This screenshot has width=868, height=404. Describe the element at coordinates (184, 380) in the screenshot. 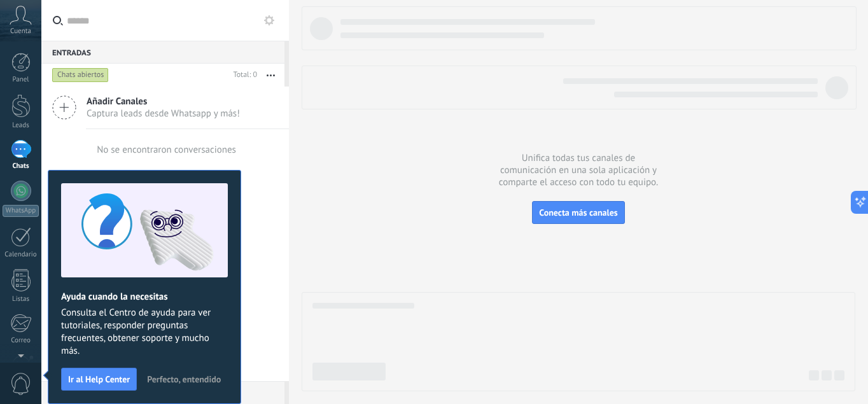

I see `span: Perfecto, entendido` at that location.